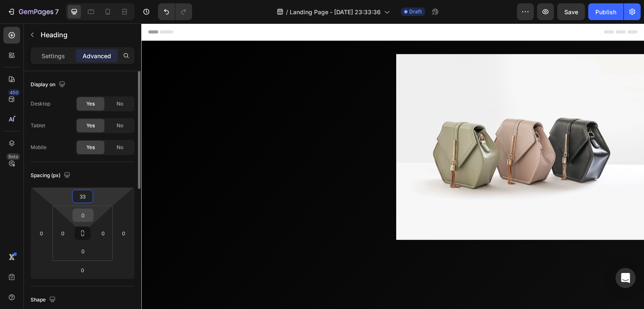  Describe the element at coordinates (415, 12) in the screenshot. I see `span: Draft` at that location.